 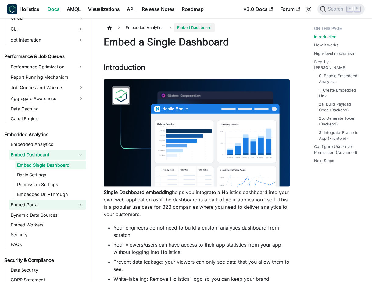 I want to click on a: Job Queues and Workers, so click(x=47, y=88).